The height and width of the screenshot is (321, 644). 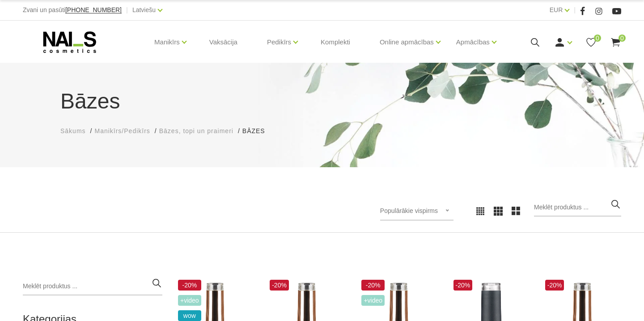 I want to click on a: Komplekti, so click(x=335, y=42).